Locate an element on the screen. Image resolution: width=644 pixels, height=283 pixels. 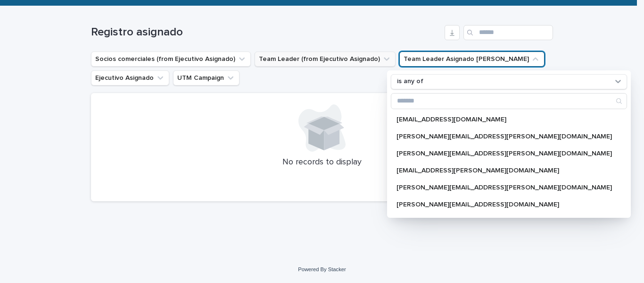
p: No records to display is located at coordinates (322, 162).